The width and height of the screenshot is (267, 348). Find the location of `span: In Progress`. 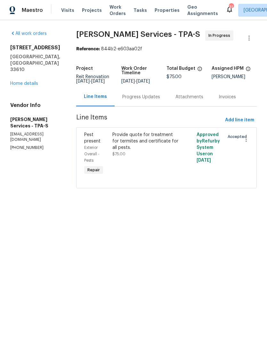

span: In Progress is located at coordinates (220, 35).